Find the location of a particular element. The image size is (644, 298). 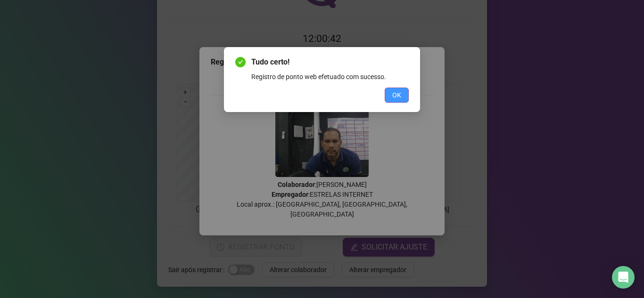

div: Registro de ponto web efetuado com sucesso. is located at coordinates (330, 77).